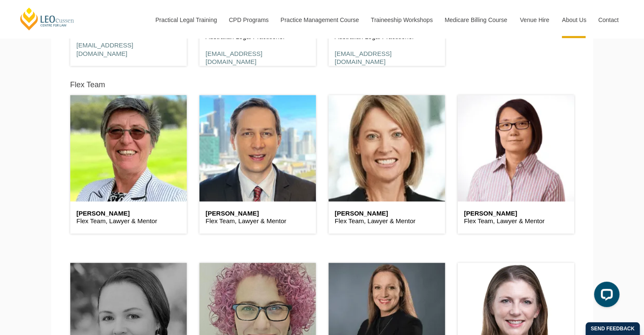  What do you see at coordinates (19, 16) in the screenshot?
I see `button: Open LiveChat chat widget` at bounding box center [19, 16].